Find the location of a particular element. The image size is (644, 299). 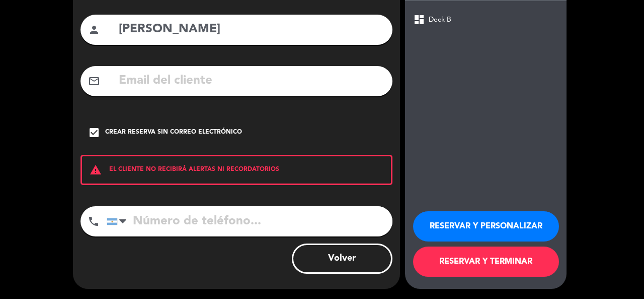

button: RESERVAR Y PERSONALIZAR is located at coordinates (486, 226).